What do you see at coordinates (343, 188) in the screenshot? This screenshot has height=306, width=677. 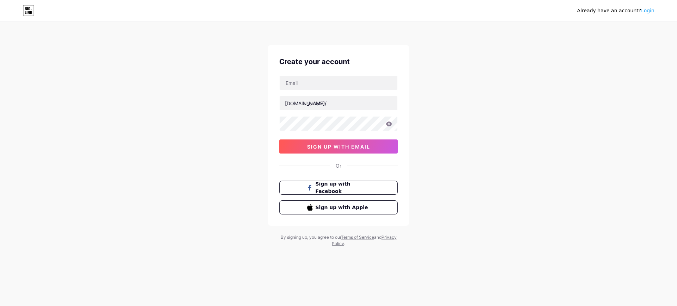 I see `span: Sign up with Facebook` at bounding box center [343, 188].